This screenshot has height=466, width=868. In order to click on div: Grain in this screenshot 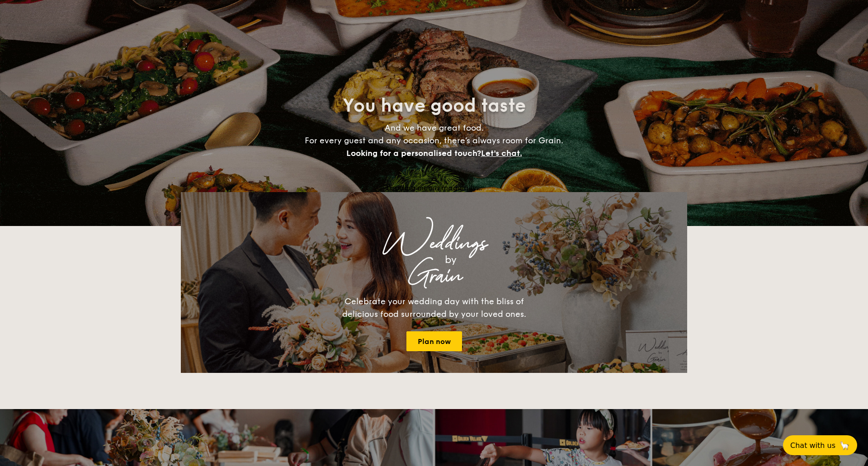, I will do `click(434, 276)`.